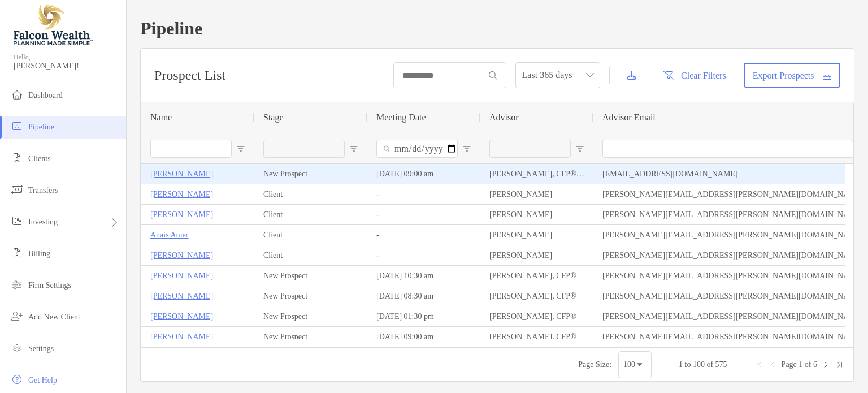 This screenshot has width=868, height=393. I want to click on span: Name, so click(161, 118).